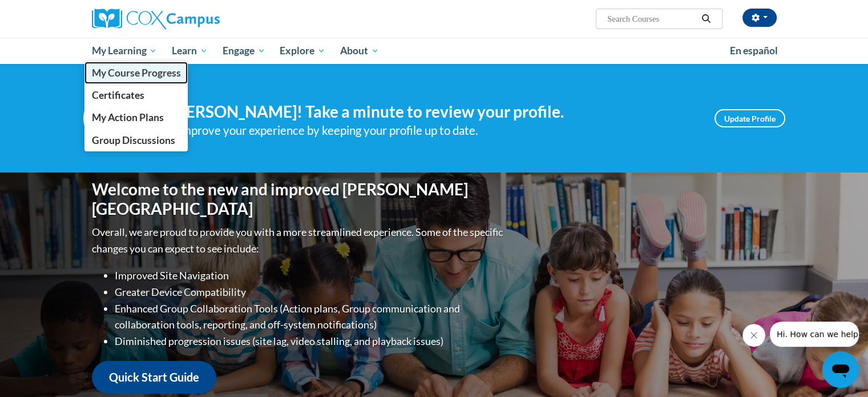  I want to click on span: My Learning, so click(124, 51).